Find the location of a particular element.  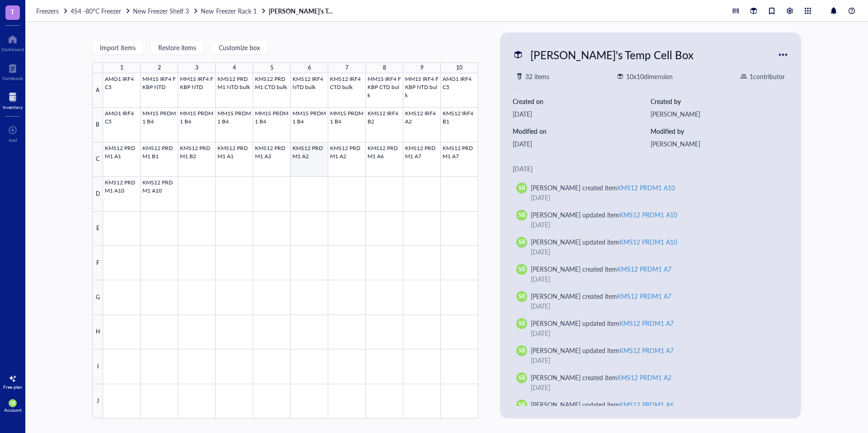

div: 5 is located at coordinates (271, 68).